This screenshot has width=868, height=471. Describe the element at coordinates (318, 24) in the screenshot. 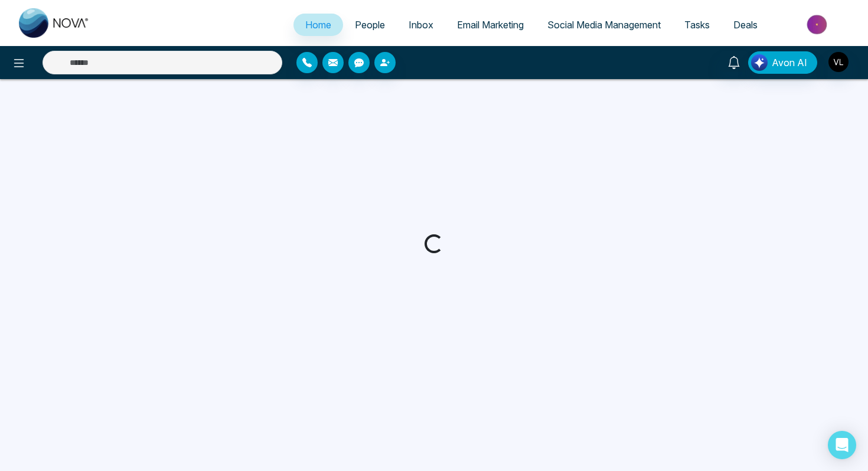

I see `a: Home` at that location.